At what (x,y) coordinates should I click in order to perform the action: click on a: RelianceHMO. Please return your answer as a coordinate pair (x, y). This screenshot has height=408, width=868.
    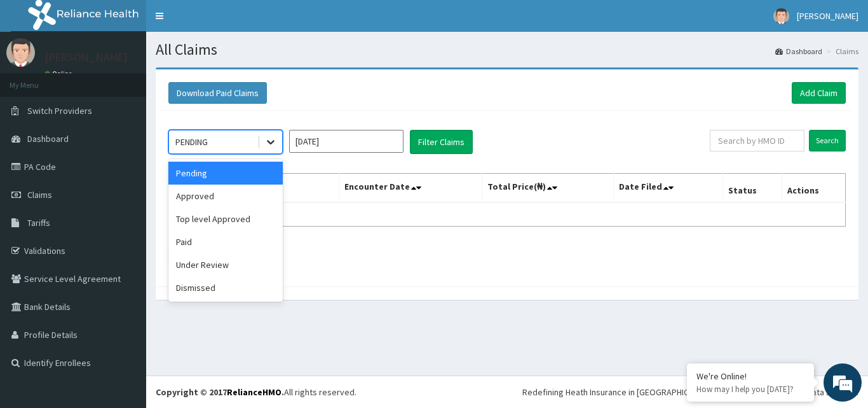
    Looking at the image, I should click on (254, 392).